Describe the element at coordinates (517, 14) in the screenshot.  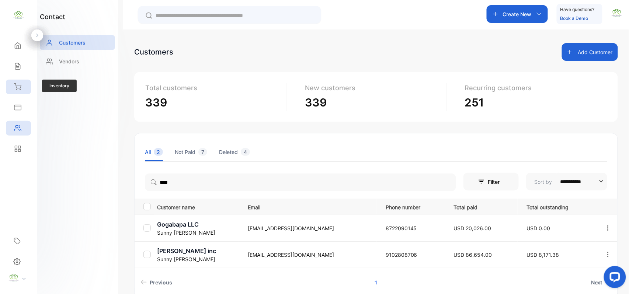
I see `button: Create New` at that location.